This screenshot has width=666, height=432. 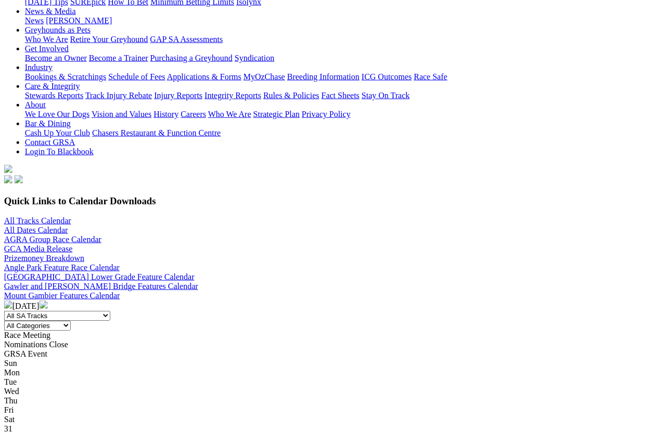 I want to click on a: MyOzChase, so click(x=264, y=76).